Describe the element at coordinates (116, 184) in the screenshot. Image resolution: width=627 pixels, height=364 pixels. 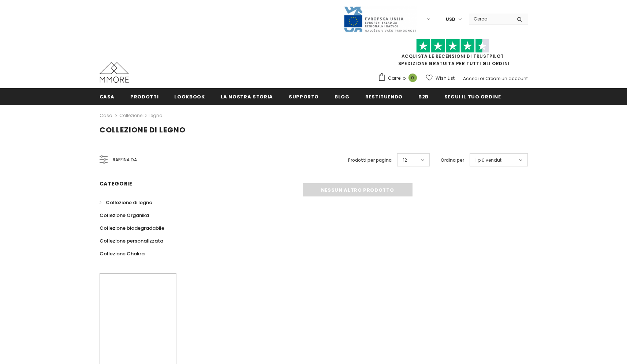
I see `span: Categorie` at that location.